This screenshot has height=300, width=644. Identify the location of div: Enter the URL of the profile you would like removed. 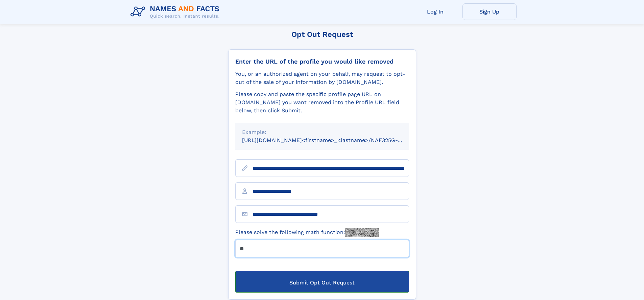
(322, 62).